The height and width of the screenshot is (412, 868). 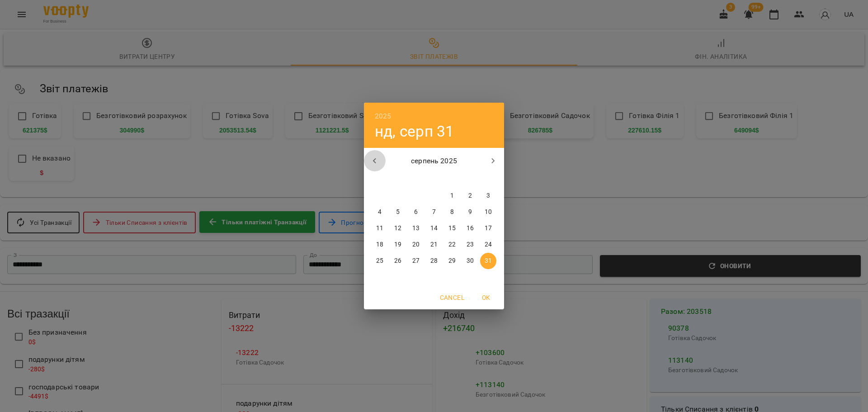 I want to click on p: 12, so click(x=398, y=228).